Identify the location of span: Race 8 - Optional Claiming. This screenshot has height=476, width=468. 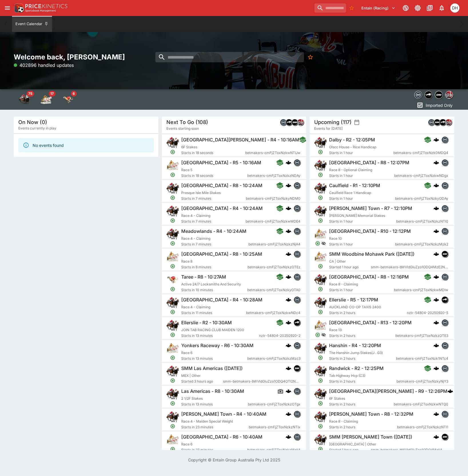
(351, 170).